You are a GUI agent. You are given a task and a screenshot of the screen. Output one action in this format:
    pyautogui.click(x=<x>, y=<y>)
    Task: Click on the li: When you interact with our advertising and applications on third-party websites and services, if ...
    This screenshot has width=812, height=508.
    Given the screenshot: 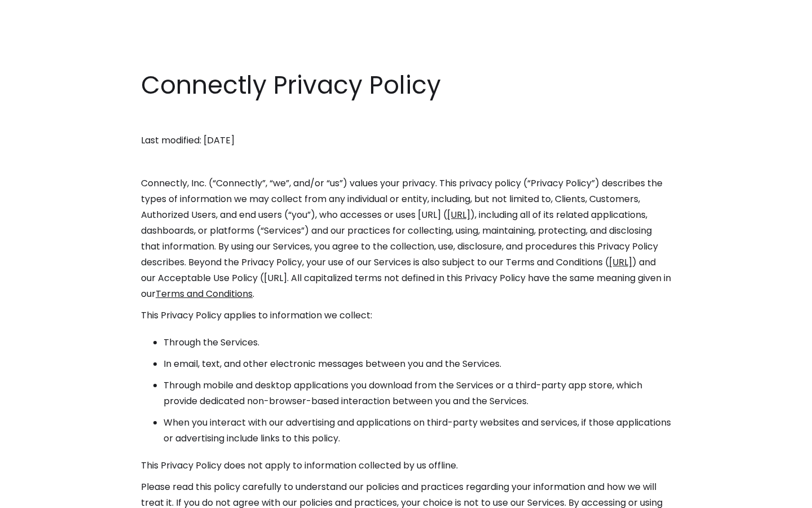 What is the action you would take?
    pyautogui.click(x=417, y=430)
    